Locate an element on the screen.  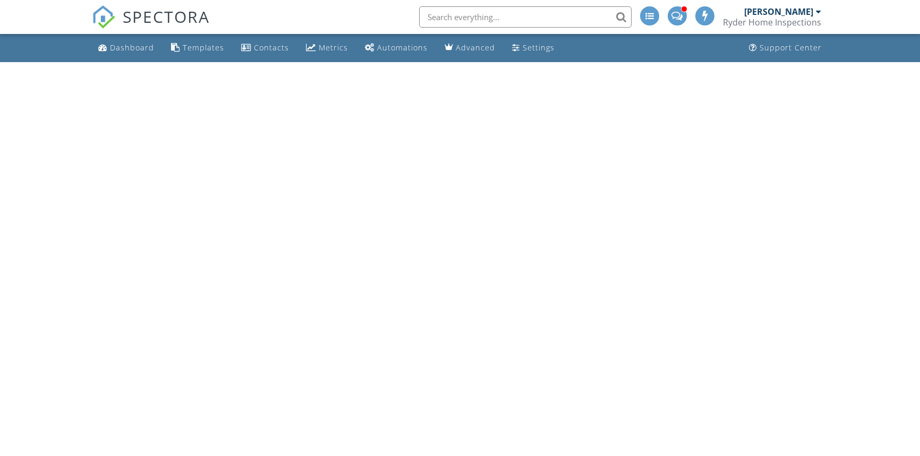
input: Search everything... is located at coordinates (525, 17).